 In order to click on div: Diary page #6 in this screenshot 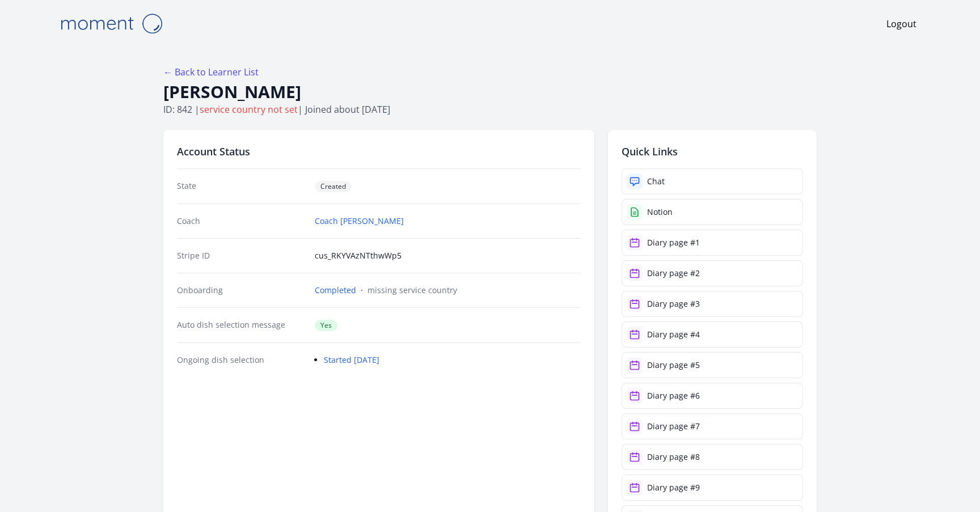, I will do `click(674, 395)`.